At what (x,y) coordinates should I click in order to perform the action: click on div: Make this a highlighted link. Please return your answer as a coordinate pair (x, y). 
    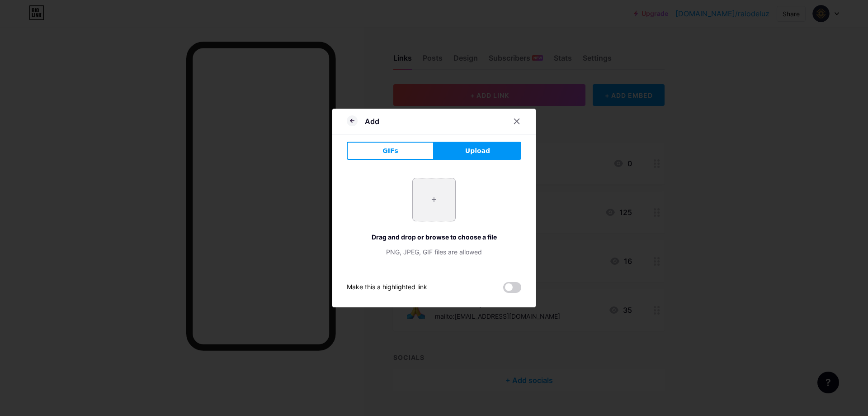
    Looking at the image, I should click on (387, 287).